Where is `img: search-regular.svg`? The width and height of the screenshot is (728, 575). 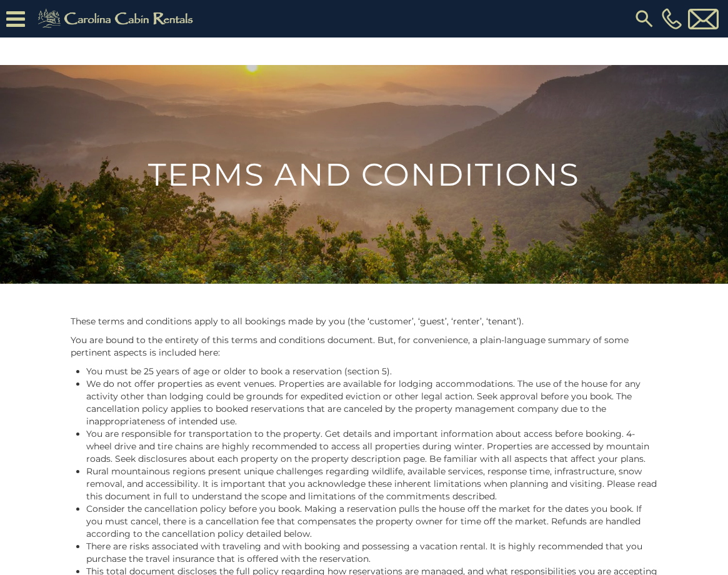 img: search-regular.svg is located at coordinates (644, 18).